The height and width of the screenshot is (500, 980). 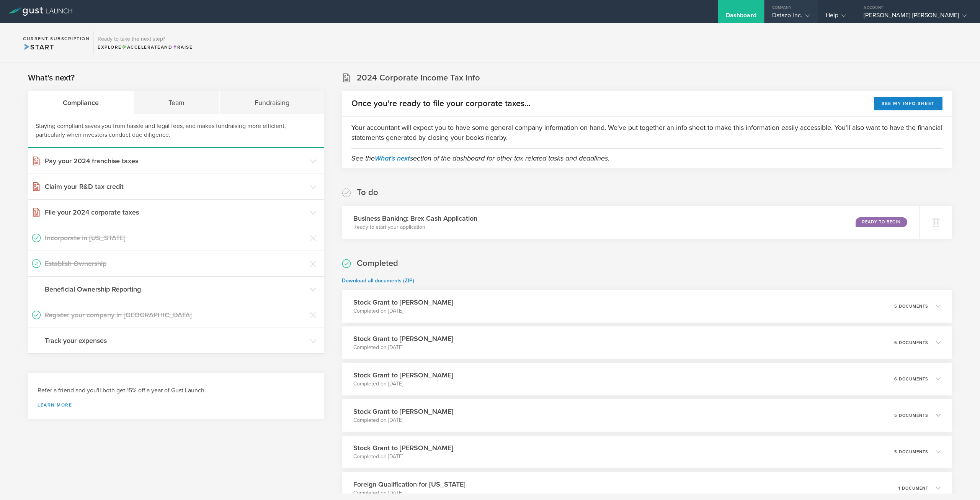 What do you see at coordinates (881, 222) in the screenshot?
I see `div: Ready to Begin` at bounding box center [881, 222].